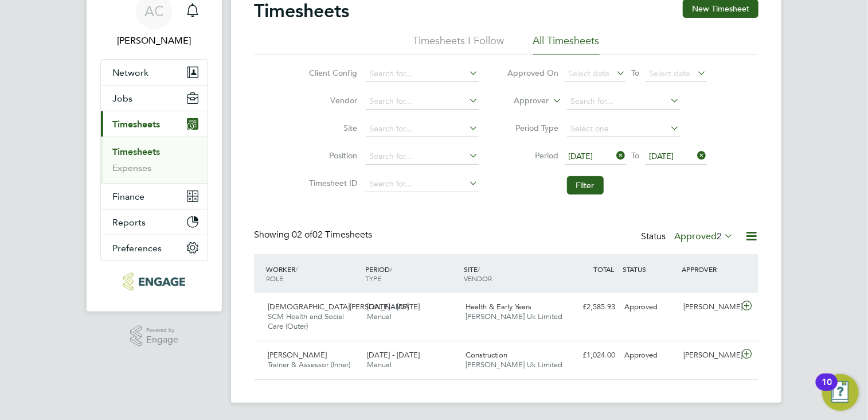 Image resolution: width=868 pixels, height=420 pixels. Describe the element at coordinates (135, 124) in the screenshot. I see `span: Timesheets` at that location.